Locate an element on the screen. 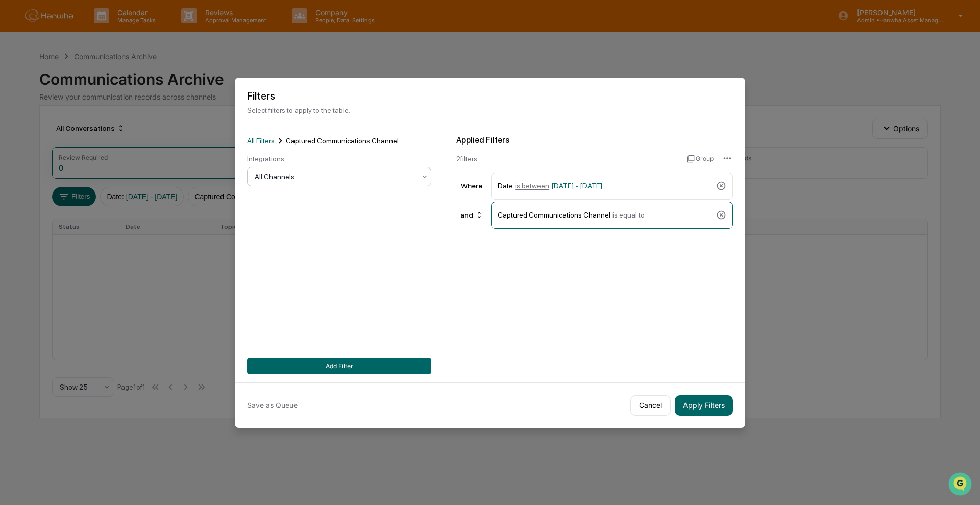 This screenshot has width=980, height=505. span: All Filters is located at coordinates (261, 141).